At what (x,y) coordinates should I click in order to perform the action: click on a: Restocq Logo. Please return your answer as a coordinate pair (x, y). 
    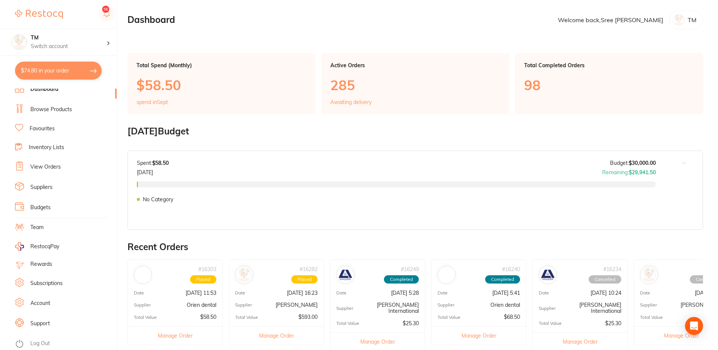
    Looking at the image, I should click on (39, 14).